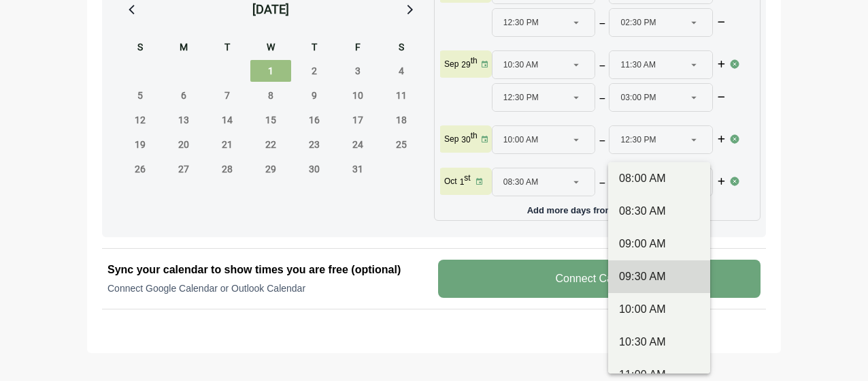  What do you see at coordinates (358, 144) in the screenshot?
I see `span: Friday, October 24, 2025` at bounding box center [358, 144].